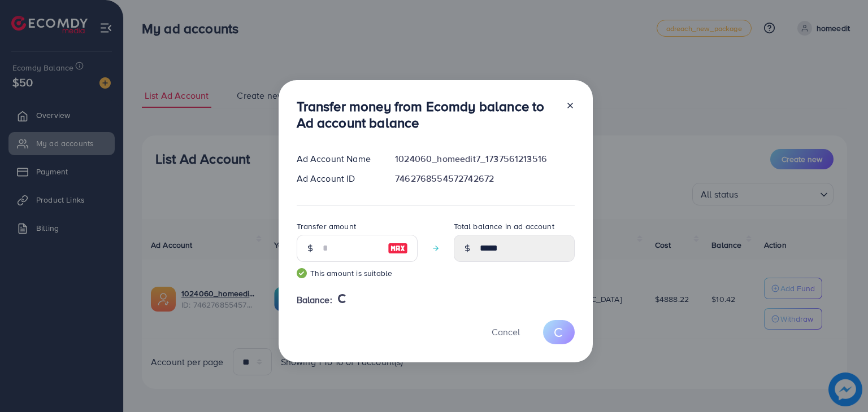 This screenshot has height=412, width=868. Describe the element at coordinates (337, 158) in the screenshot. I see `div: Ad Account Name` at that location.